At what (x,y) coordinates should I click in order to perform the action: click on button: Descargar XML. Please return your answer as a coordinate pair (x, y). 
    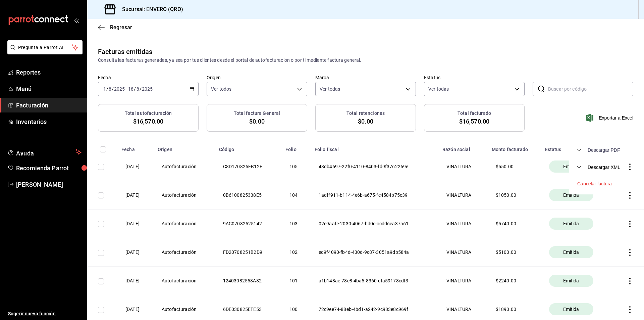
    Looking at the image, I should click on (599, 167).